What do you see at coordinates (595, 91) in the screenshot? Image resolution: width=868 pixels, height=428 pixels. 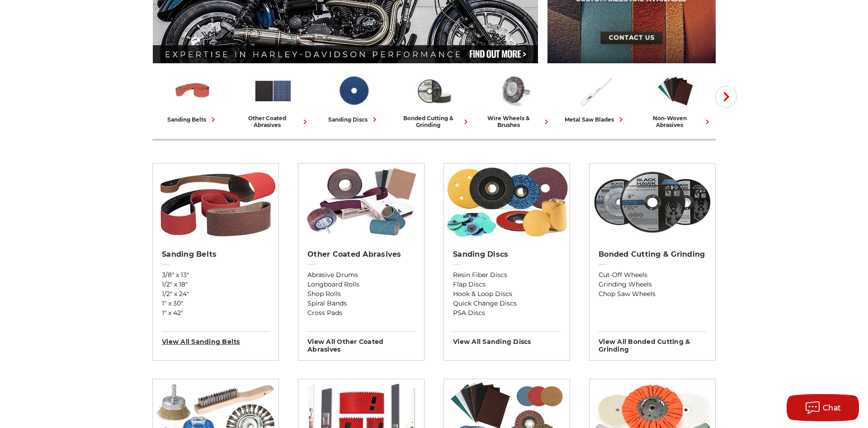 I see `img: Metal Saw Blades` at bounding box center [595, 91].